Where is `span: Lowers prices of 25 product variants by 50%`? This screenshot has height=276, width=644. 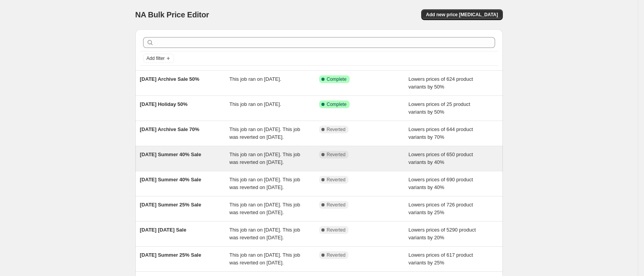
span: Lowers prices of 25 product variants by 50% is located at coordinates (439, 108).